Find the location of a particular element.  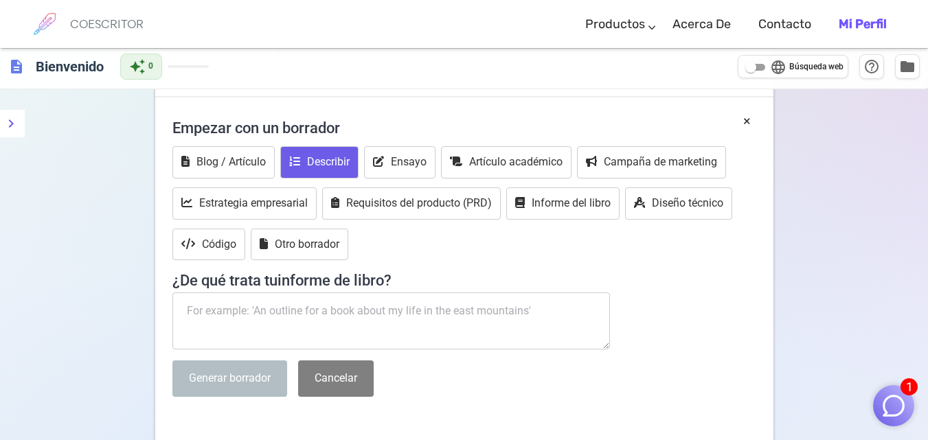

button: Ensayo is located at coordinates (400, 162).